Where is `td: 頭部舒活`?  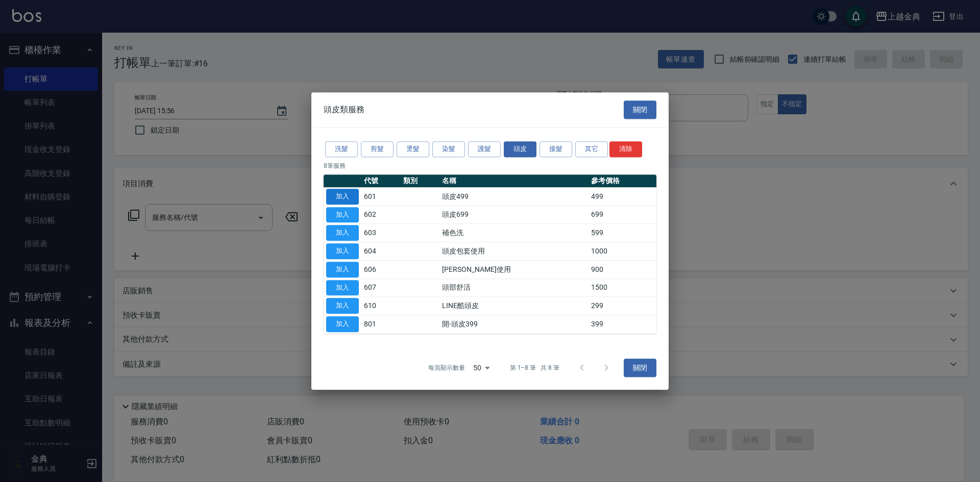
td: 頭部舒活 is located at coordinates (514, 288).